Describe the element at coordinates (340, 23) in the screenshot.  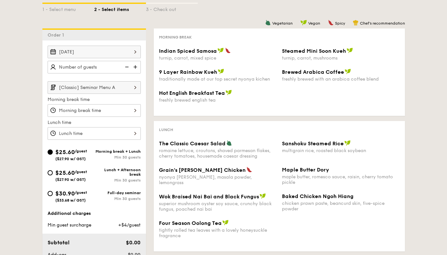
I see `span: Spicy` at that location.